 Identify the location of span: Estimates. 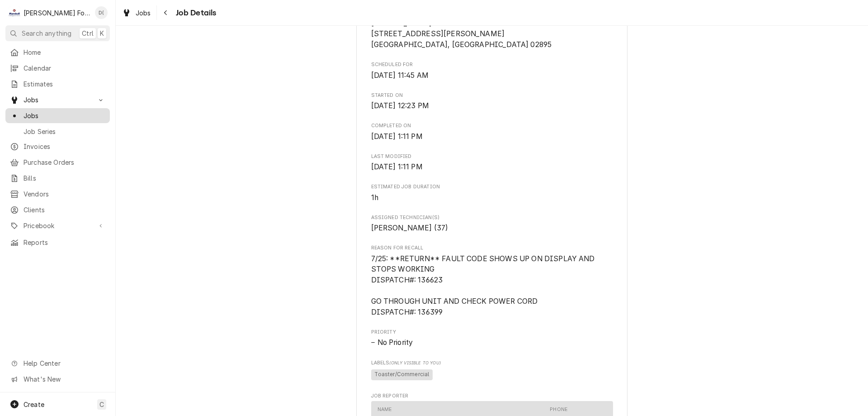
(64, 84).